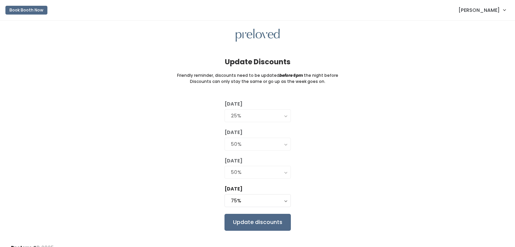 This screenshot has height=247, width=515. What do you see at coordinates (26, 10) in the screenshot?
I see `button: Book Booth Now` at bounding box center [26, 10].